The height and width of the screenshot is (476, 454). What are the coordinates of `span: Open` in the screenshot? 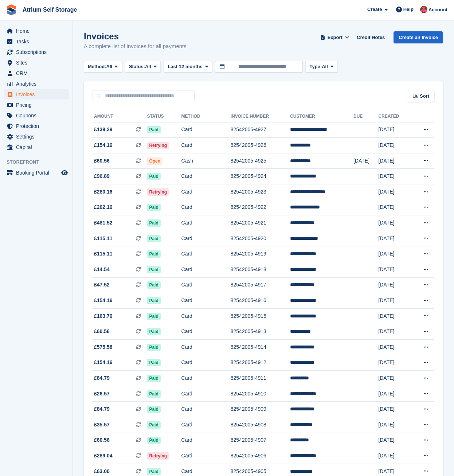 It's located at (154, 161).